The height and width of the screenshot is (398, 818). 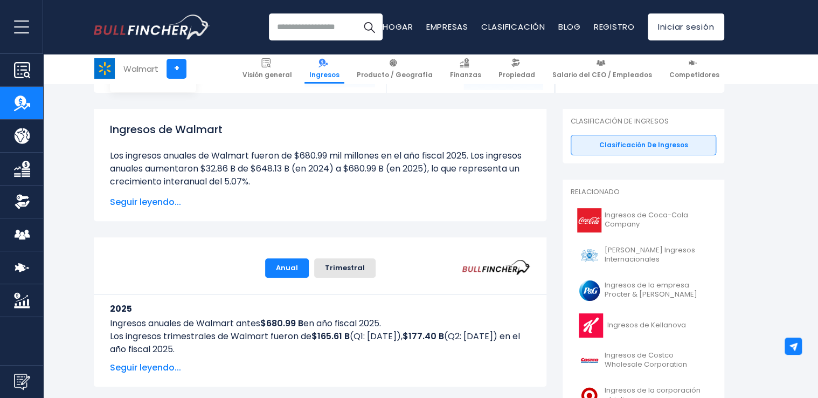 I want to click on a: Ingresos de Kellanova, so click(x=643, y=325).